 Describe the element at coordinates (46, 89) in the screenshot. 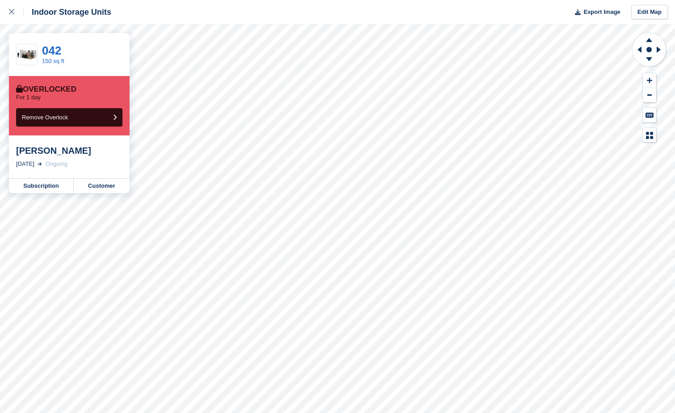

I see `div: Overlocked` at that location.